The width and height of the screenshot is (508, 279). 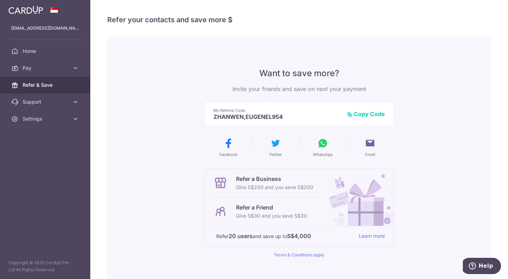 I want to click on a: Terms & Conditions apply, so click(x=299, y=255).